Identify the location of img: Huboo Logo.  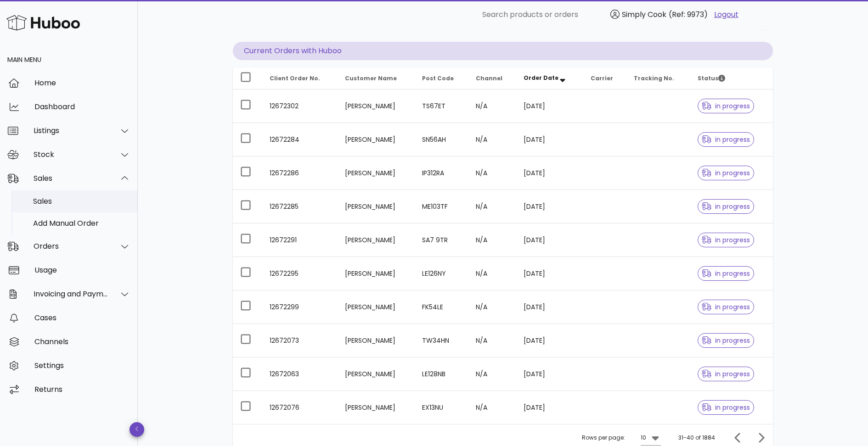
(43, 23).